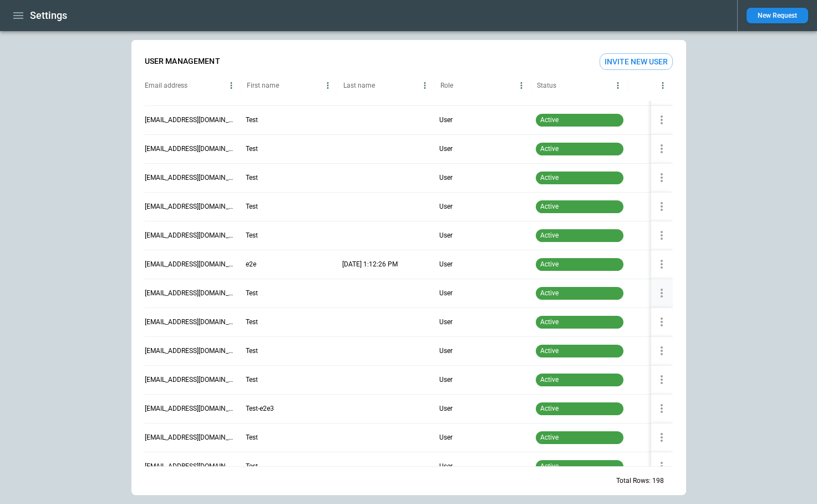 The height and width of the screenshot is (504, 817). I want to click on div: Last name, so click(359, 85).